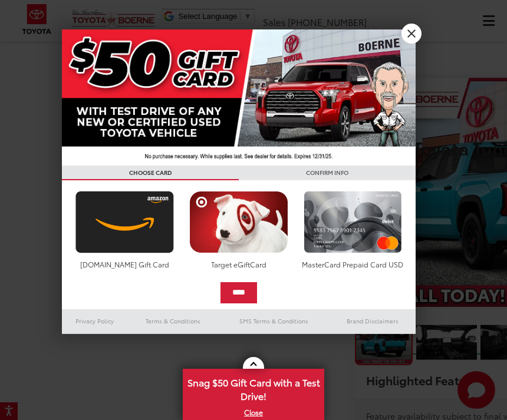 Image resolution: width=507 pixels, height=420 pixels. Describe the element at coordinates (124, 222) in the screenshot. I see `img: amazoncard.png` at that location.